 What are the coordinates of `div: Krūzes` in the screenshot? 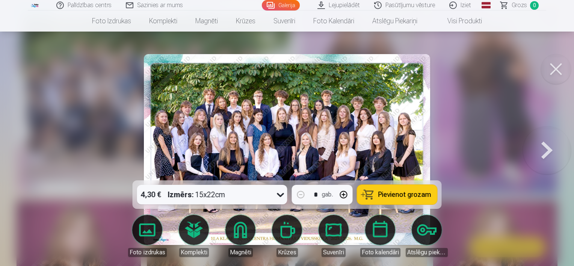 It's located at (287, 252).